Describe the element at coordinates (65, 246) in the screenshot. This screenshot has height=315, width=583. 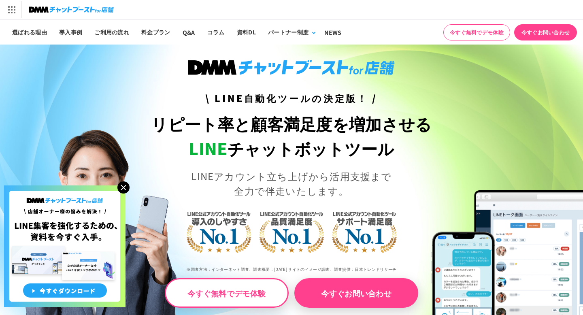
I see `img: 店舗オーナー様の悩みを解決!LINE集客を狂化するための資料を今すぐ入手!` at that location.